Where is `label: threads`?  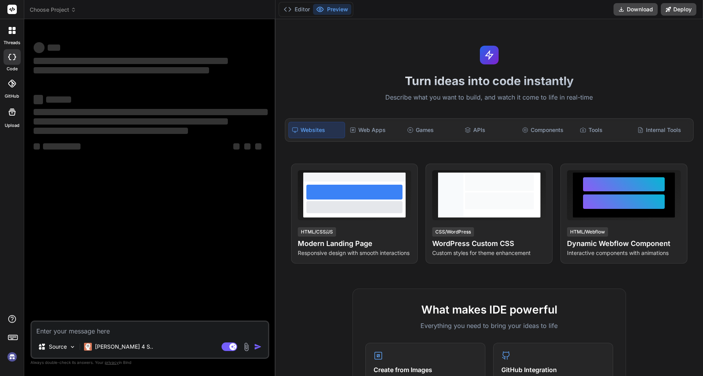
label: threads is located at coordinates (12, 43).